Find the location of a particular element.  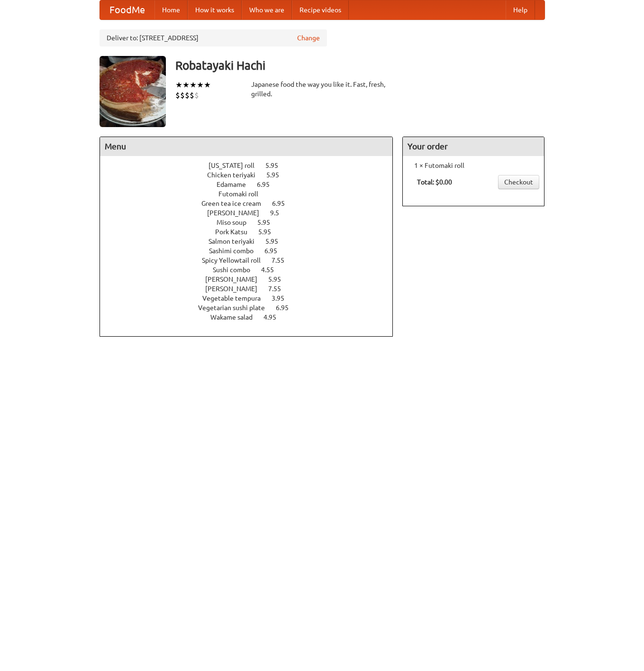

a: Help is located at coordinates (520, 10).